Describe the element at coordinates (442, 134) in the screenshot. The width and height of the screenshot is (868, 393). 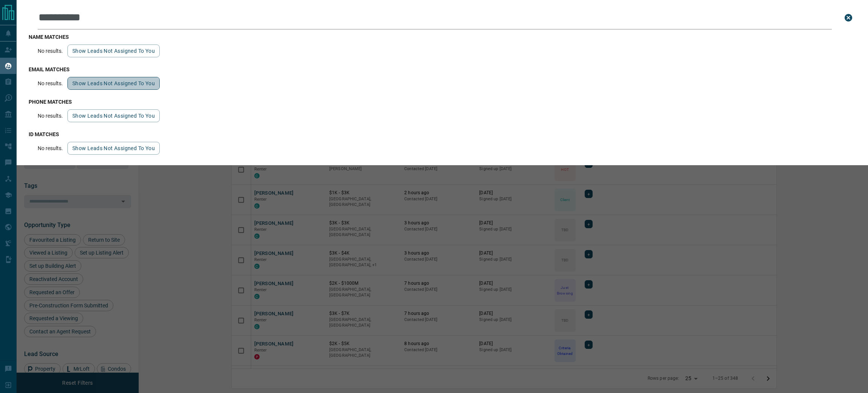
I see `h3: id matches` at that location.